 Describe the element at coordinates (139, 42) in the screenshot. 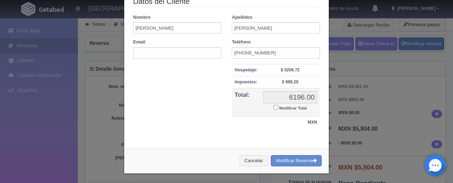

I see `label: Email` at that location.